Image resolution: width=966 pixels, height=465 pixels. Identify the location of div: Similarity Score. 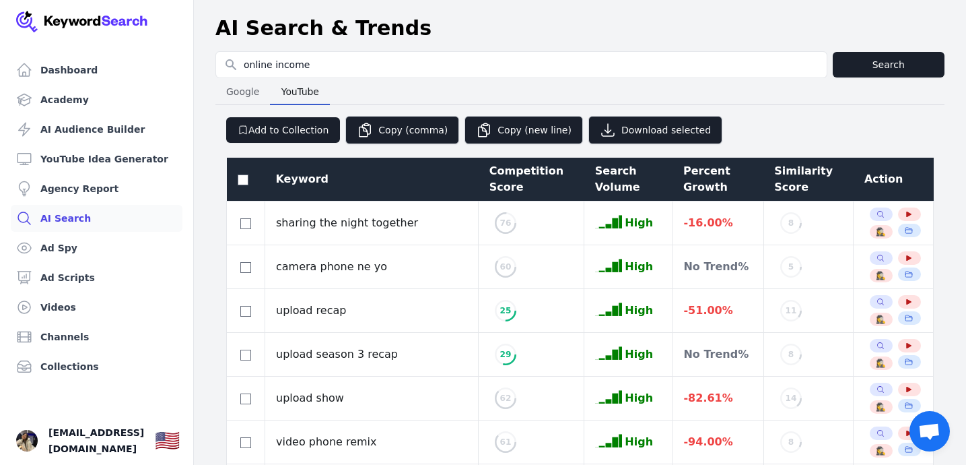
(809, 179).